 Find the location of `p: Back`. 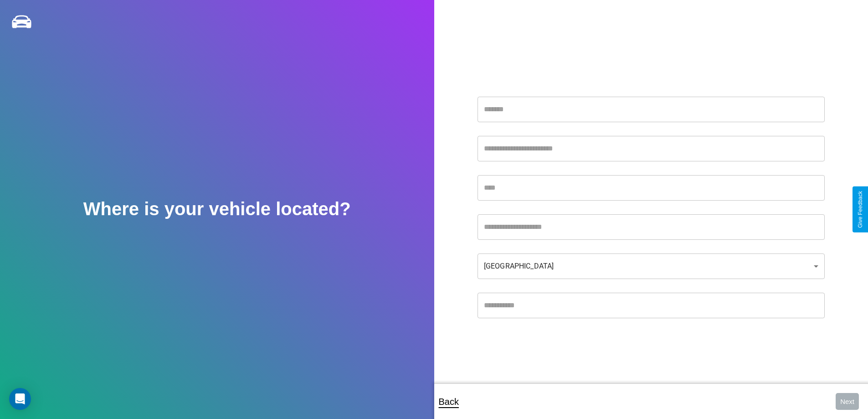

p: Back is located at coordinates (449, 401).